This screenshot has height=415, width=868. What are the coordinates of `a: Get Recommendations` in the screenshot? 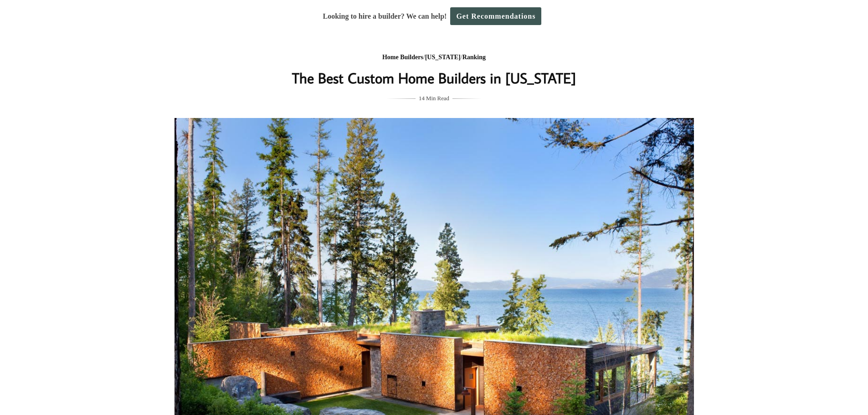 It's located at (496, 16).